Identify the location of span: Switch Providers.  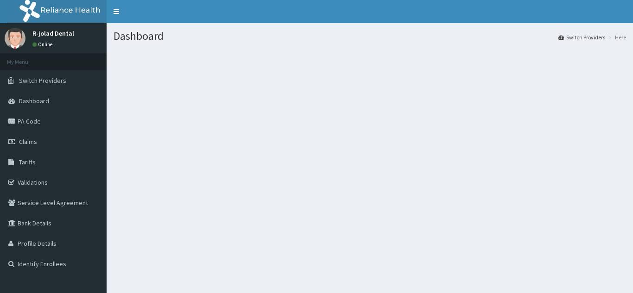
(43, 81).